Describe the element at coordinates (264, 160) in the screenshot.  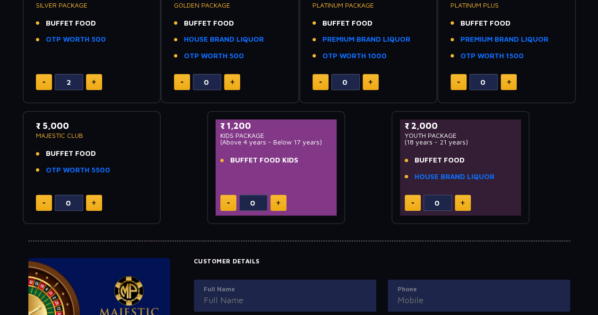
I see `span: BUFFET FOOD KIDS` at that location.